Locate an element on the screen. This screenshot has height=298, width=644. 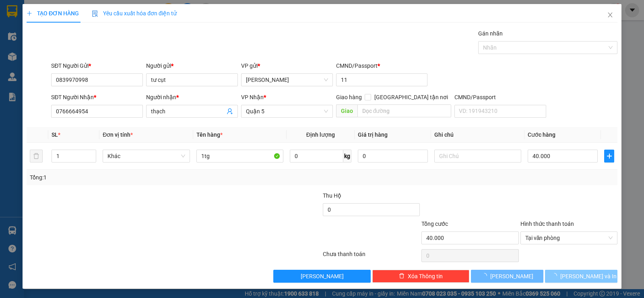
span: TẠO ĐƠN HÀNG is located at coordinates (53, 13).